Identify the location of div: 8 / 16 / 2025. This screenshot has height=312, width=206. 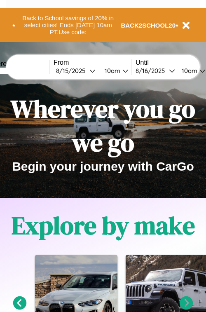
(152, 71).